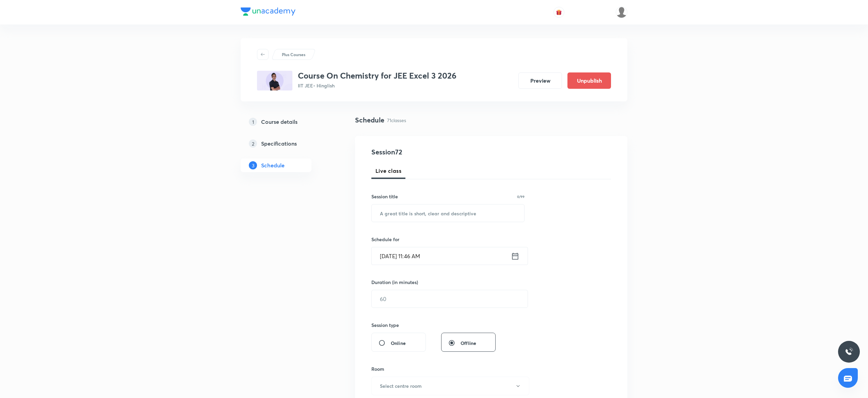  What do you see at coordinates (272, 165) in the screenshot?
I see `h5: Schedule` at bounding box center [272, 165].